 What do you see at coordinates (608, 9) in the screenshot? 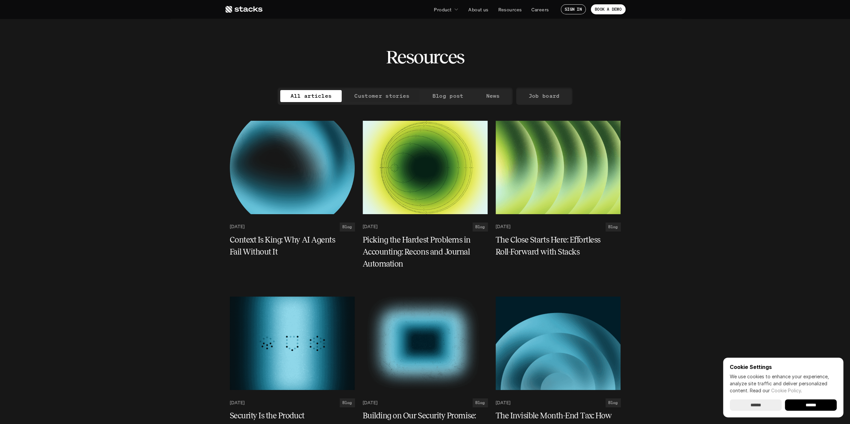
I see `p: BOOK A DEMO` at bounding box center [608, 9].